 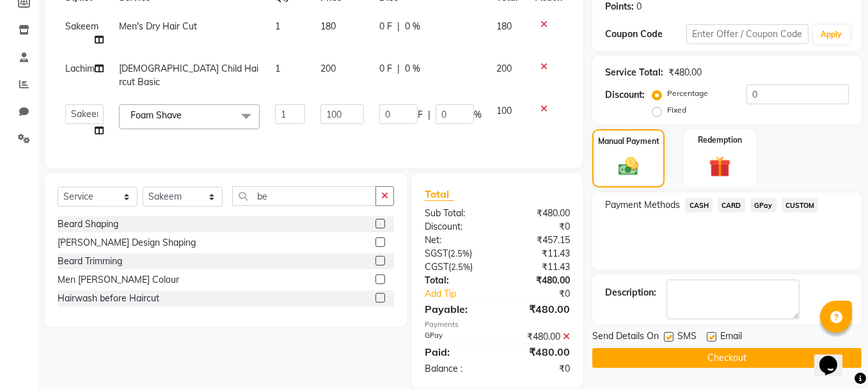 I want to click on div: Payable:, so click(x=456, y=310).